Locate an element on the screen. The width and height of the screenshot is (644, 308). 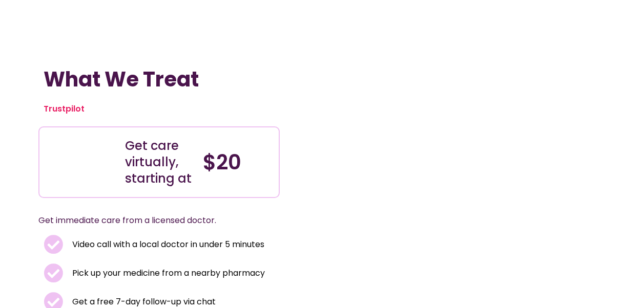
h4: $20 is located at coordinates (237, 163).